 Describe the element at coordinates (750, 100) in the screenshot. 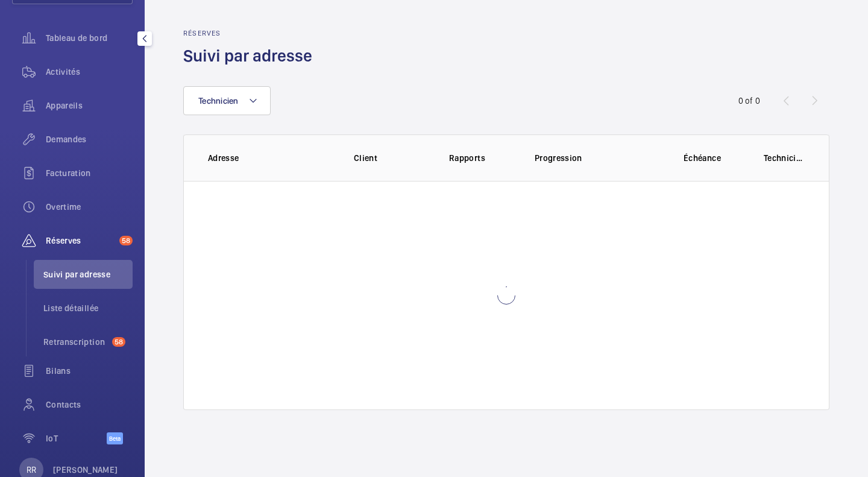

I see `div: 0 of 0` at that location.